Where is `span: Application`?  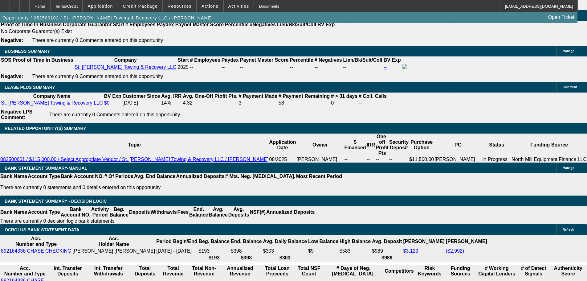 span: Application is located at coordinates (100, 6).